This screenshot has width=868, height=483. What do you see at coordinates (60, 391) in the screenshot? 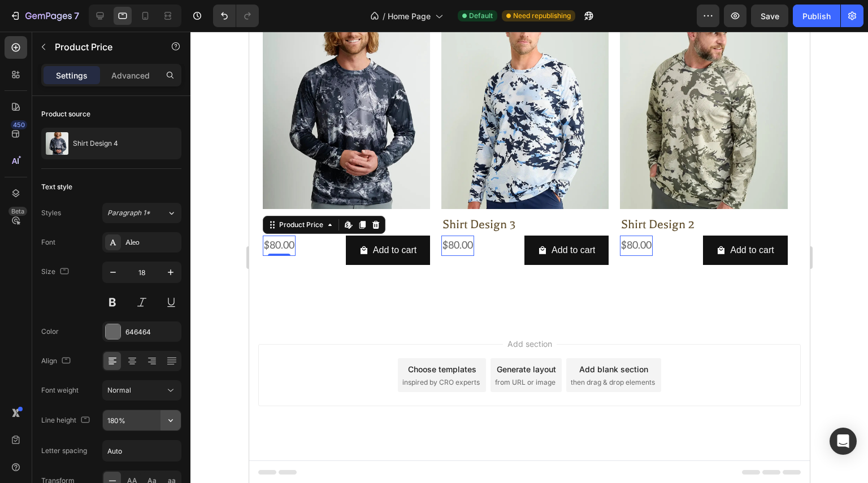
I see `div: Font weight` at bounding box center [60, 391].